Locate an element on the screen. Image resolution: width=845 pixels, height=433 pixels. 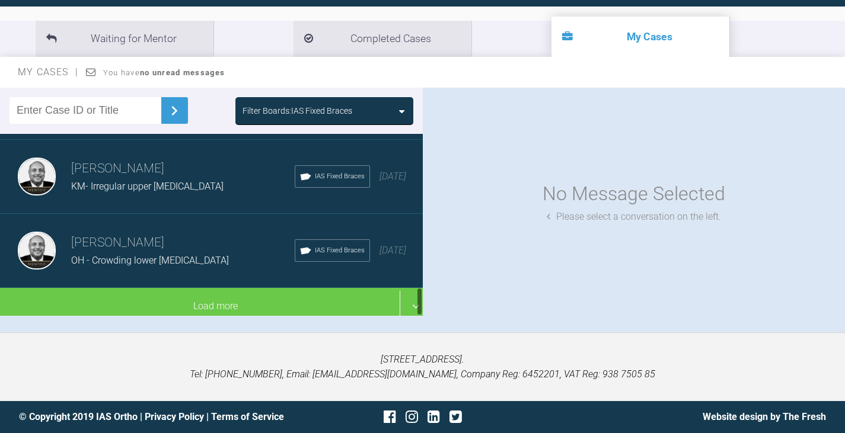
li: My Cases is located at coordinates (640, 37).